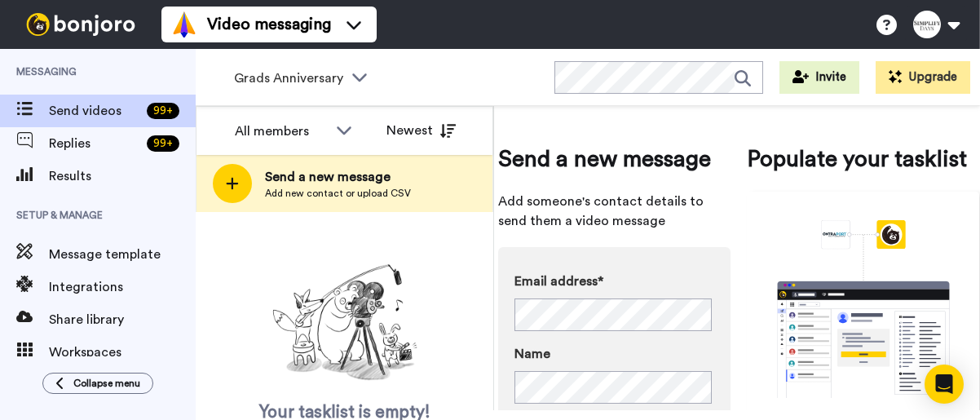 The image size is (980, 420). Describe the element at coordinates (123, 255) in the screenshot. I see `span: Message template` at that location.